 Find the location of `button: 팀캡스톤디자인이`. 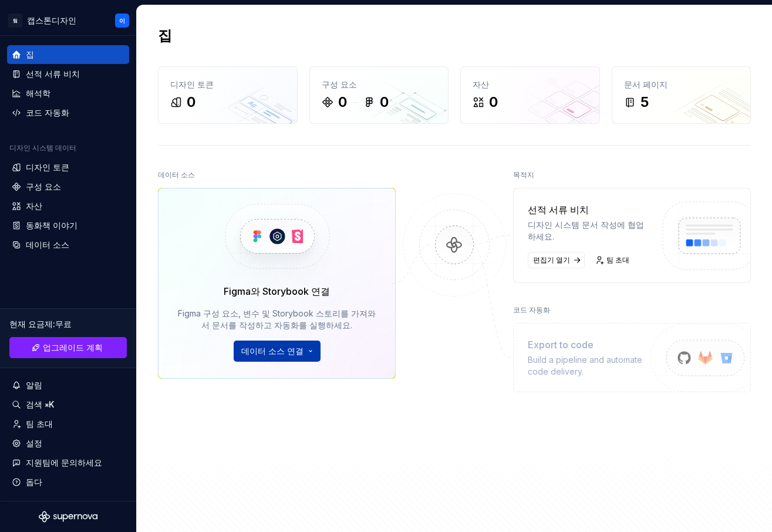

button: 팀캡스톤디자인이 is located at coordinates (68, 20).